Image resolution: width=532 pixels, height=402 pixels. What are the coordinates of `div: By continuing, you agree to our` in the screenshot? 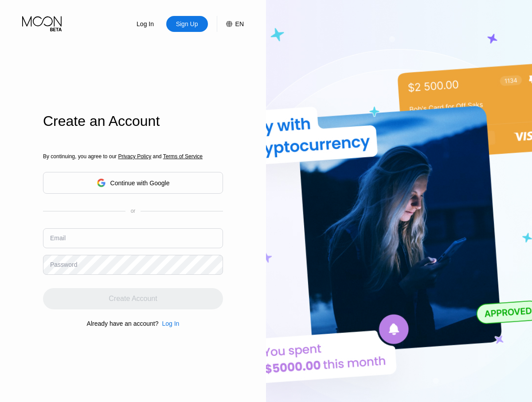 It's located at (133, 157).